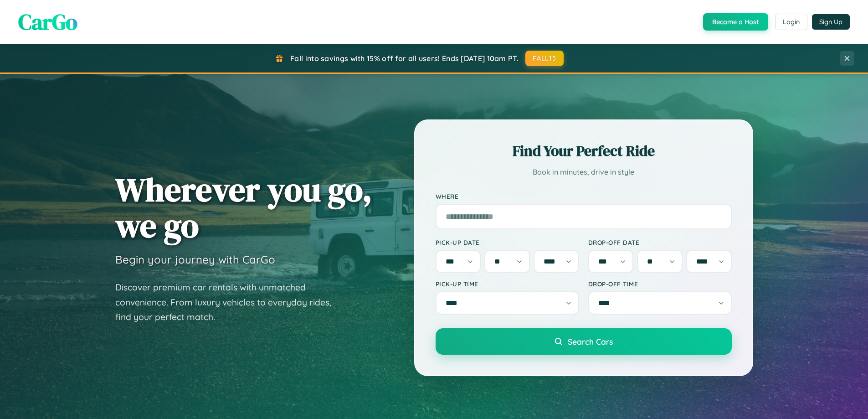 The height and width of the screenshot is (419, 868). Describe the element at coordinates (584, 341) in the screenshot. I see `button: Search Cars` at that location.